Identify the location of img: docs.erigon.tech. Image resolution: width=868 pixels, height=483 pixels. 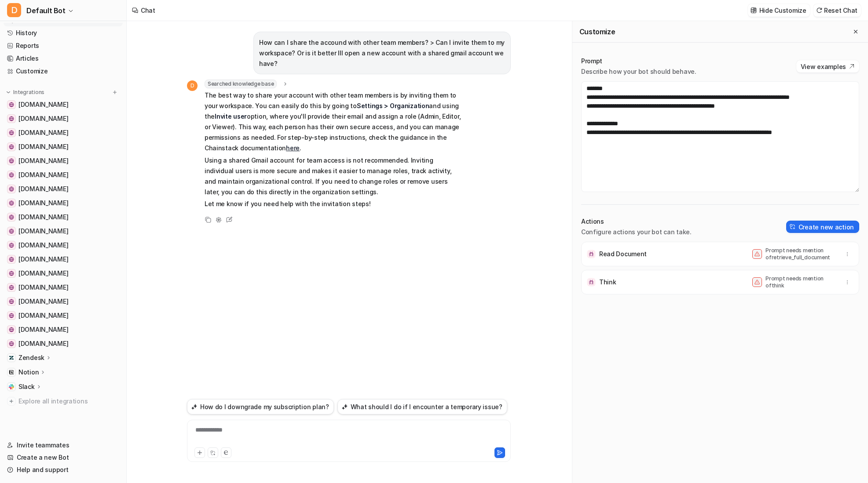
(11, 189).